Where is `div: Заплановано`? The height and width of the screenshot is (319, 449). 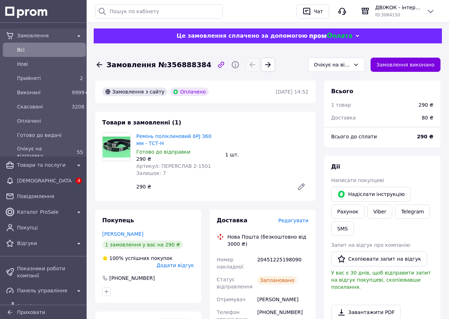
div: Заплановано is located at coordinates (277, 280).